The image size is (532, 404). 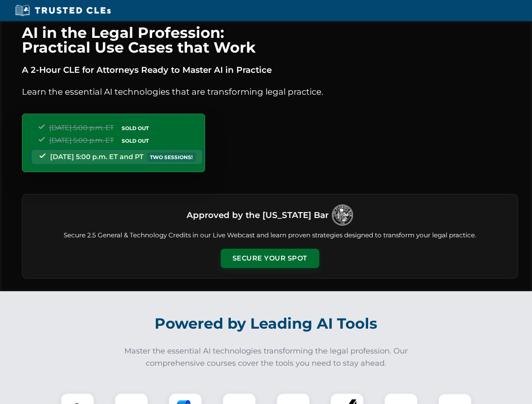 I want to click on button: Secure Your Spot, so click(x=270, y=259).